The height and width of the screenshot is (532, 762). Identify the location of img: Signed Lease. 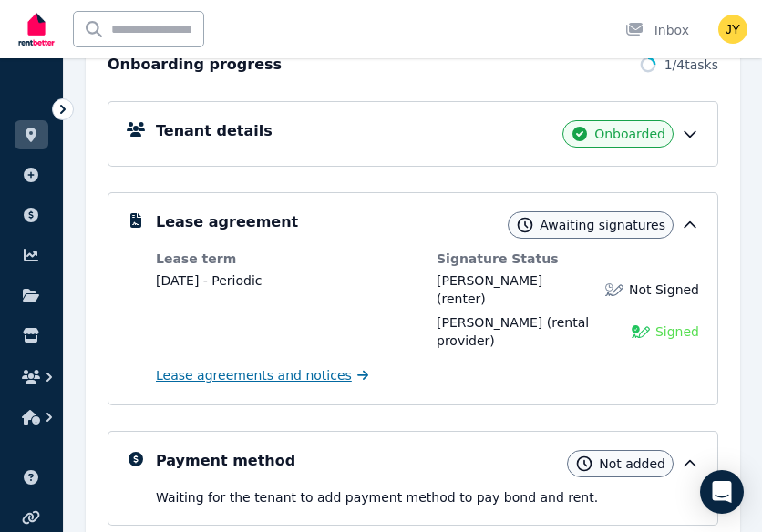
(641, 331).